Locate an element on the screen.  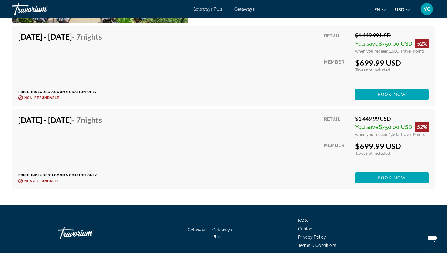
span: YC is located at coordinates (427, 9).